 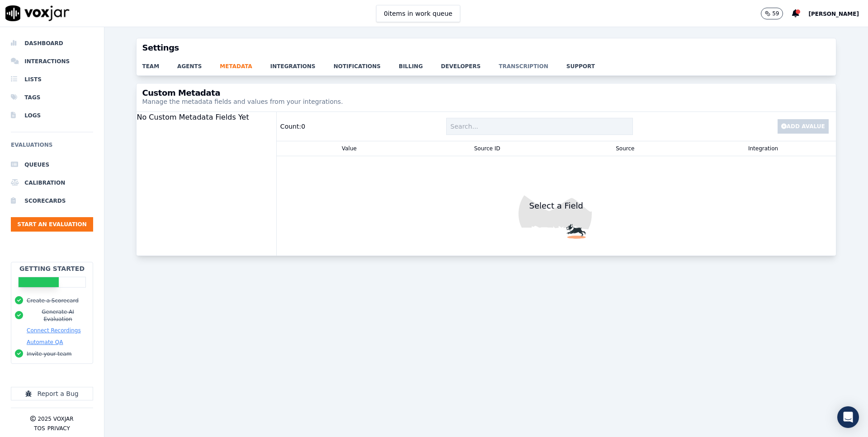 I want to click on img: voxjar logo, so click(x=37, y=13).